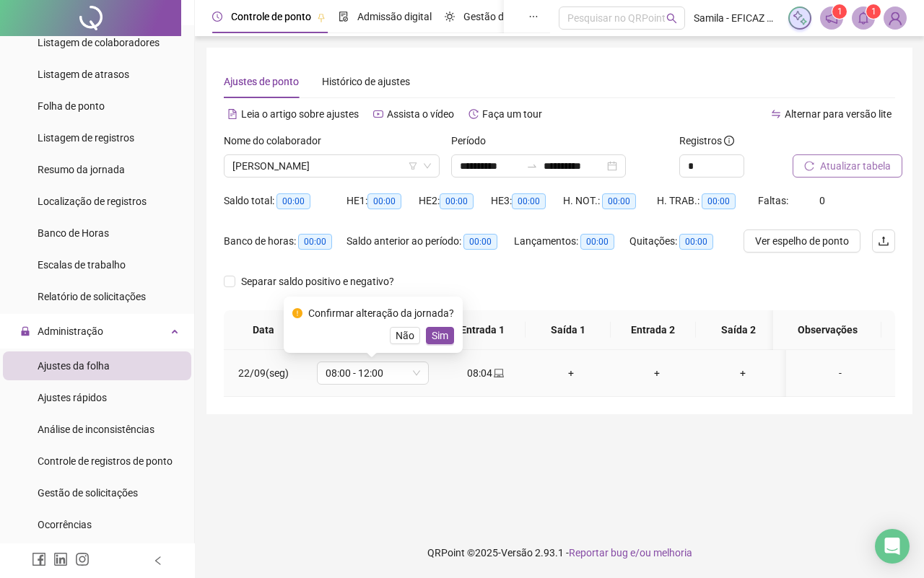 The height and width of the screenshot is (578, 924). Describe the element at coordinates (285, 200) in the screenshot. I see `div: Saldo total:` at that location.